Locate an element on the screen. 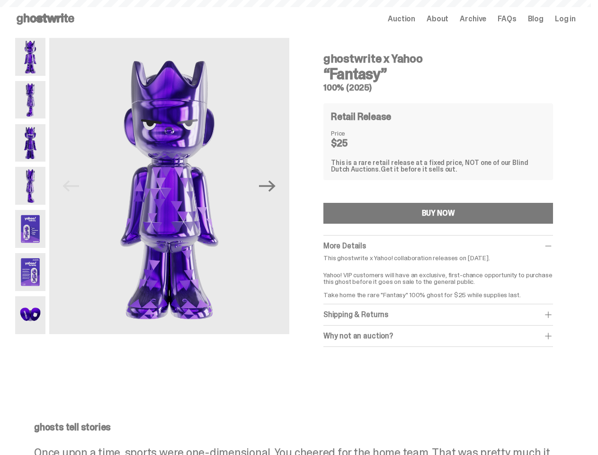  h4: ghostwrite x Yahoo is located at coordinates (438, 59).